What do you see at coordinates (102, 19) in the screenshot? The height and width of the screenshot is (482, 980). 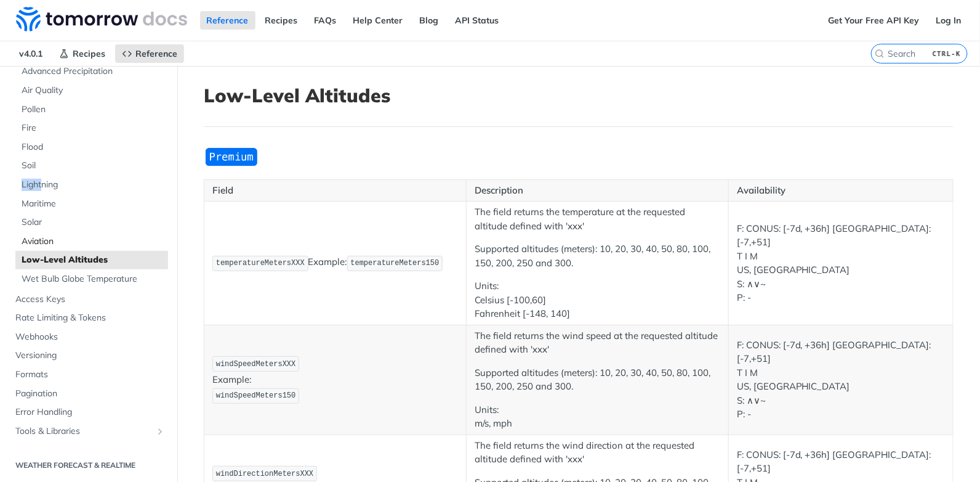 I see `img: Tomorrow.io Weather API Docs` at bounding box center [102, 19].